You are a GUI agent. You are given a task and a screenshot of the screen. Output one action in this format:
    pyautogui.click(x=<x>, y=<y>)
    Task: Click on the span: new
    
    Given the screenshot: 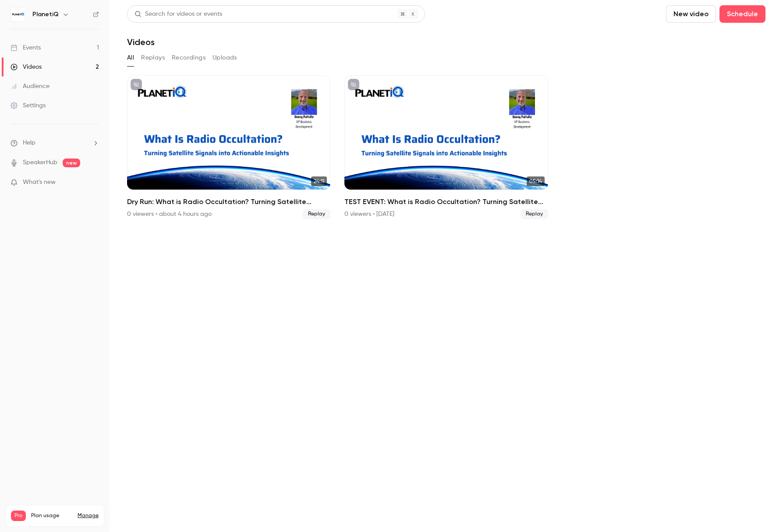 What is the action you would take?
    pyautogui.click(x=71, y=163)
    